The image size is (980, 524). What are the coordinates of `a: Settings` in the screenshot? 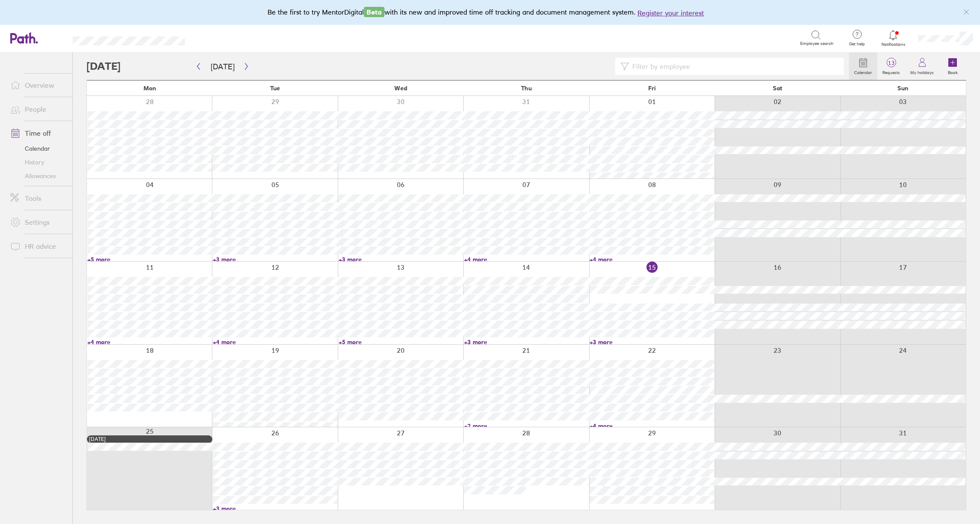 It's located at (37, 222).